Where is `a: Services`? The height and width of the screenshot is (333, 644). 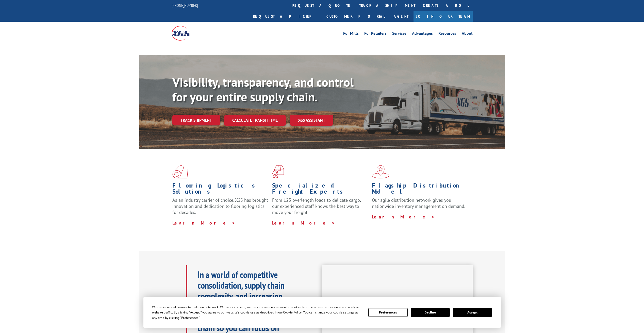
a: Services is located at coordinates (399, 34).